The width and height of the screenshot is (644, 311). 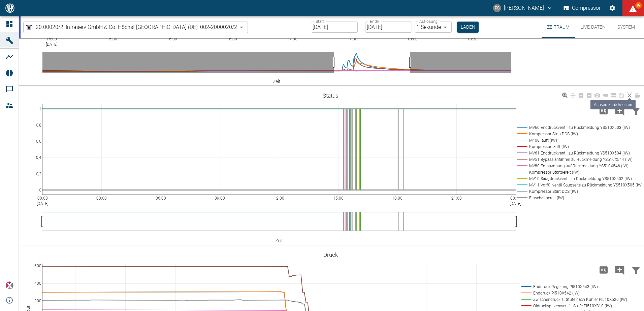 I want to click on div: 1 Sekunde, so click(x=433, y=27).